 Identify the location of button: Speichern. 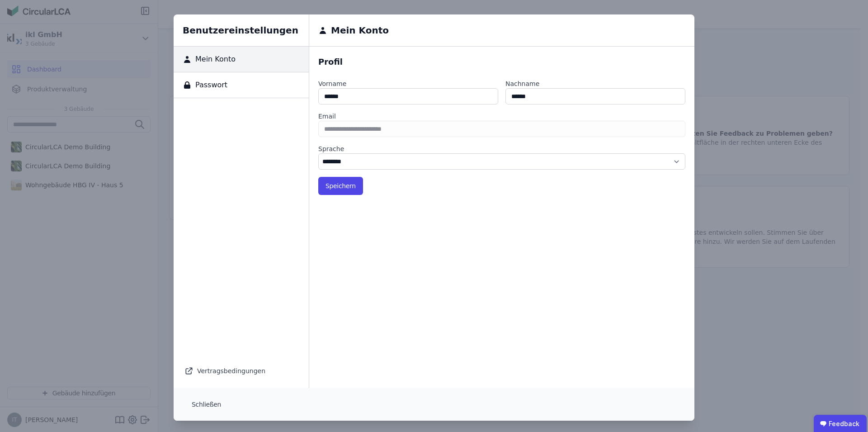
(340, 186).